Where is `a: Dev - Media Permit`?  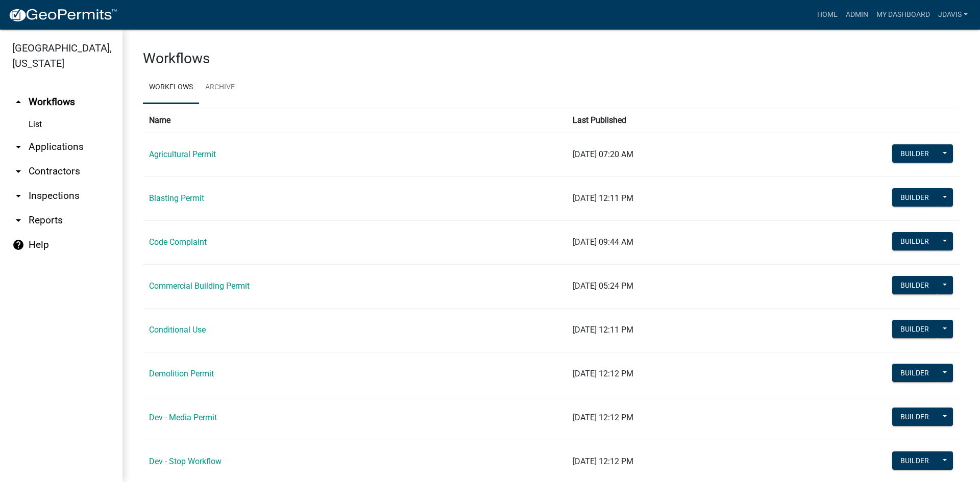
a: Dev - Media Permit is located at coordinates (182, 418).